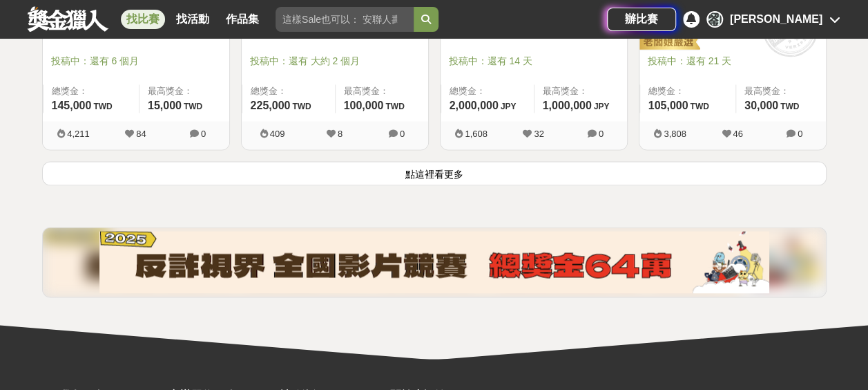  I want to click on span: 100,000, so click(364, 105).